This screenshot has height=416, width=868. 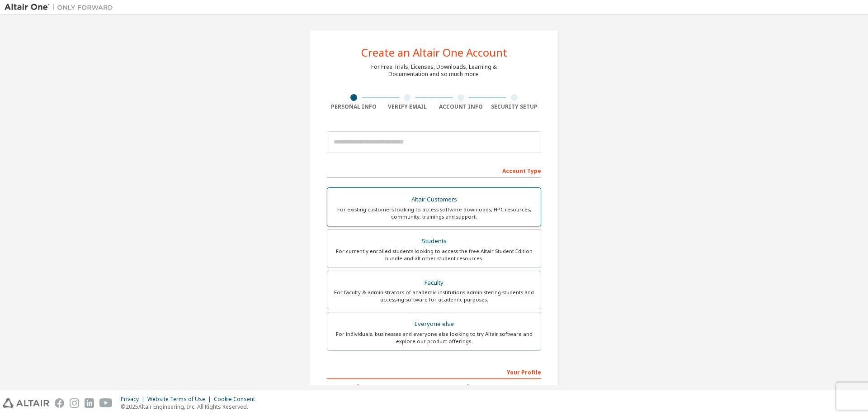 What do you see at coordinates (180, 399) in the screenshot?
I see `div: Website Terms of Use` at bounding box center [180, 399].